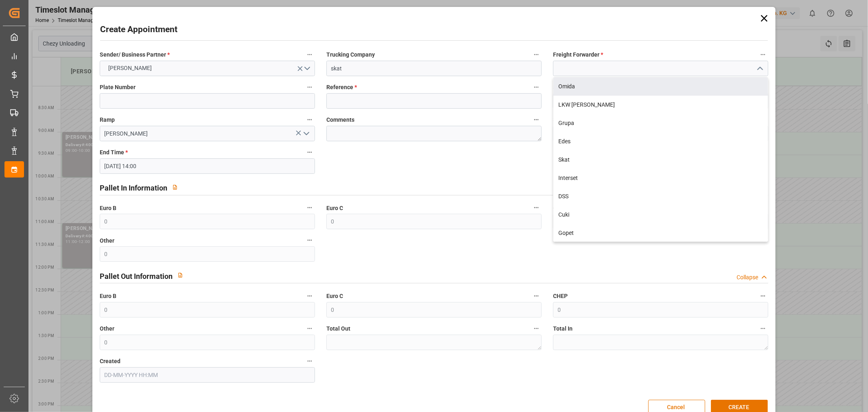 The height and width of the screenshot is (412, 868). Describe the element at coordinates (207, 134) in the screenshot. I see `input: Type to search/select` at that location.